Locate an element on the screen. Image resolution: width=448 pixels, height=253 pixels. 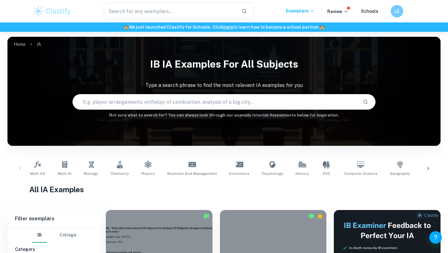
div: Filter type choice is located at coordinates (54, 235).